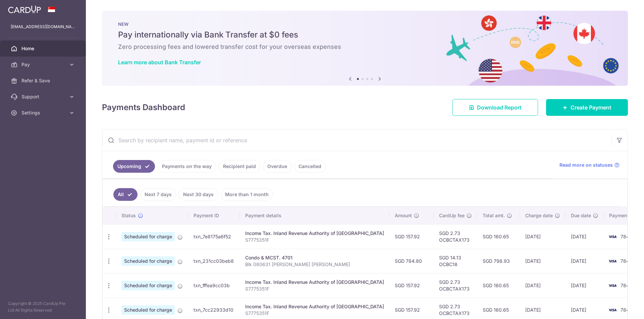  I want to click on td: txn_231cc03beb8, so click(214, 261).